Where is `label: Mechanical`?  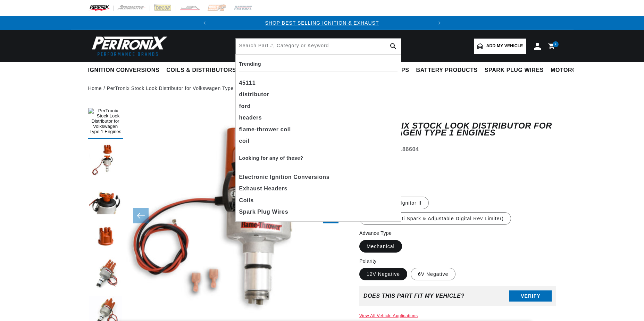
label: Mechanical is located at coordinates (380, 246).